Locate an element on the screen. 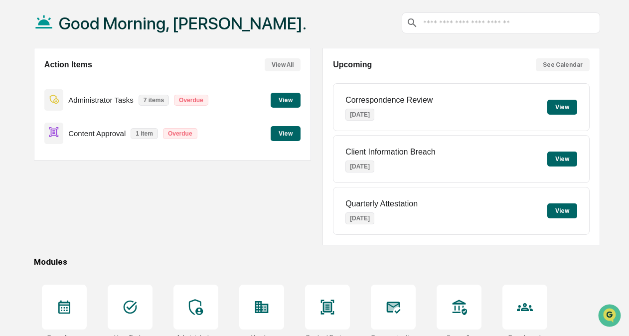  span: Data Lookup is located at coordinates (41, 149).